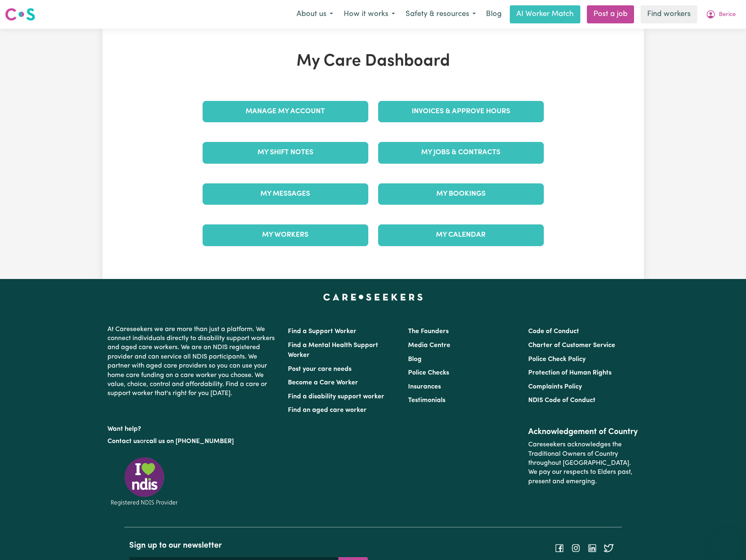 Image resolution: width=746 pixels, height=560 pixels. What do you see at coordinates (286, 194) in the screenshot?
I see `a: My Messages` at bounding box center [286, 194].